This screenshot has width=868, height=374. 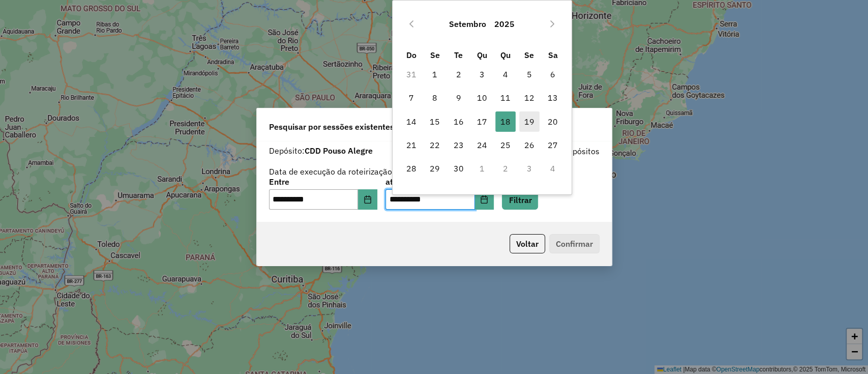 I want to click on td: 11, so click(x=506, y=98).